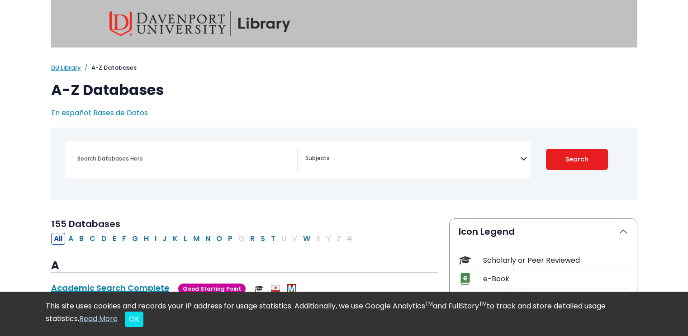 This screenshot has width=688, height=336. Describe the element at coordinates (98, 318) in the screenshot. I see `a: Read More` at that location.